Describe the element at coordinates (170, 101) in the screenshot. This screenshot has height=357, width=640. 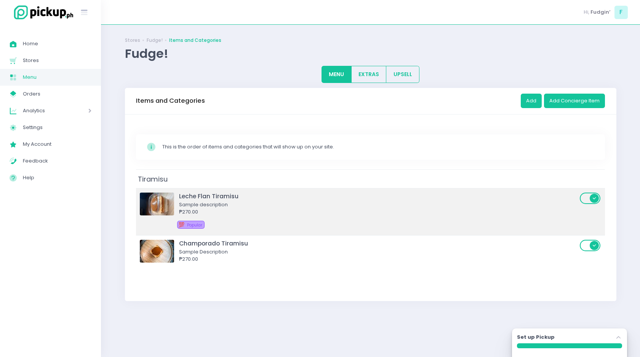
I see `h3: Items and Categories` at that location.